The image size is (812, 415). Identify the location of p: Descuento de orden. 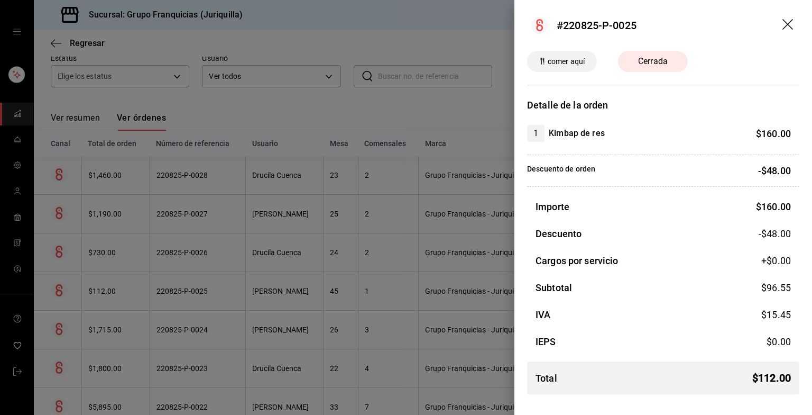
(561, 170).